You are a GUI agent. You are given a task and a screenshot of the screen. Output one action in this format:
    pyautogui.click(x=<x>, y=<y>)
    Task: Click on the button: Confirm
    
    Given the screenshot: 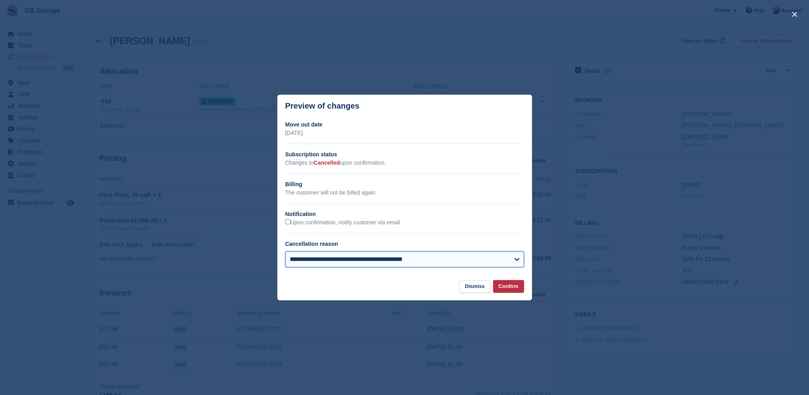 What is the action you would take?
    pyautogui.click(x=509, y=287)
    